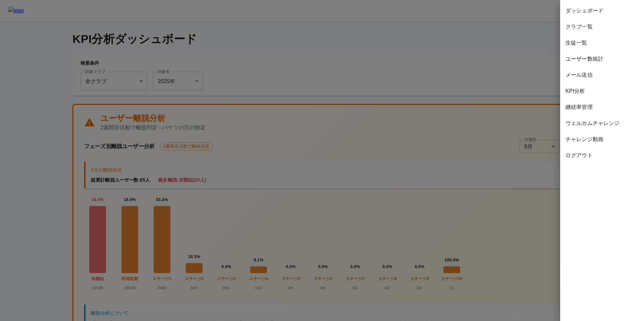 The width and height of the screenshot is (644, 321). What do you see at coordinates (602, 123) in the screenshot?
I see `div: ウェルカムチャレンジ` at bounding box center [602, 123].